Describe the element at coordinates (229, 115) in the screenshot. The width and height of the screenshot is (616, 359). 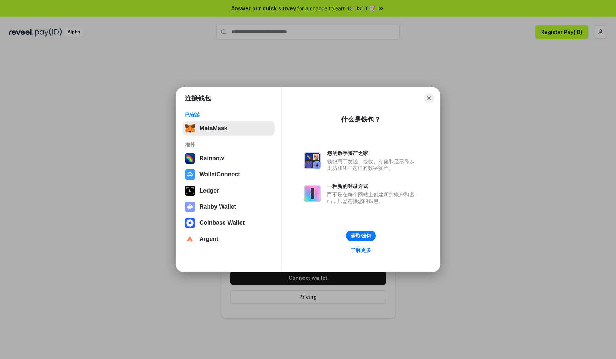
I see `div: 已安装` at that location.